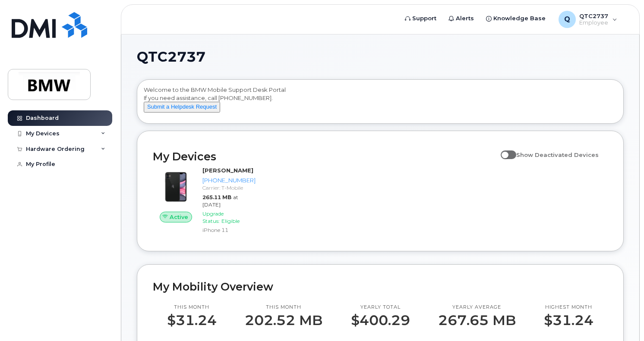  What do you see at coordinates (557, 155) in the screenshot?
I see `span: Show Deactivated Devices` at bounding box center [557, 155].